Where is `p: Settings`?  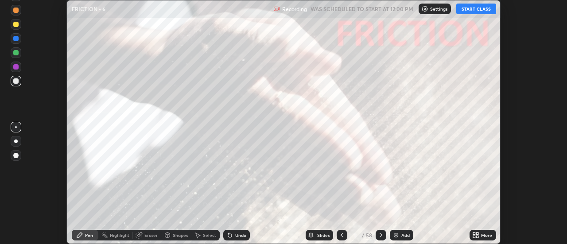
p: Settings is located at coordinates (438, 9).